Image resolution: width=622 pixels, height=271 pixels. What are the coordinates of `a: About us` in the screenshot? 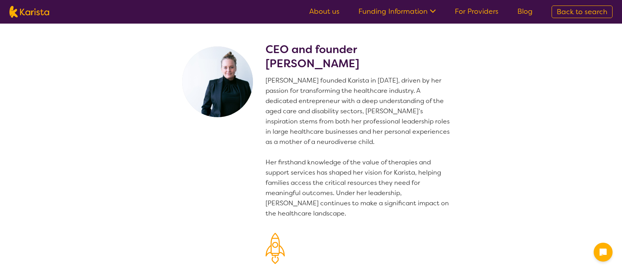 It's located at (324, 11).